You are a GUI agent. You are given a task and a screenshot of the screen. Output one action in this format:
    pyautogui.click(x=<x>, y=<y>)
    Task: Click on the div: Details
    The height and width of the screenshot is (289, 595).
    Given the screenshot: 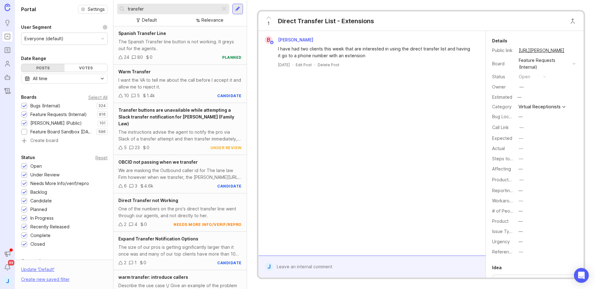 What is the action you would take?
    pyautogui.click(x=500, y=41)
    